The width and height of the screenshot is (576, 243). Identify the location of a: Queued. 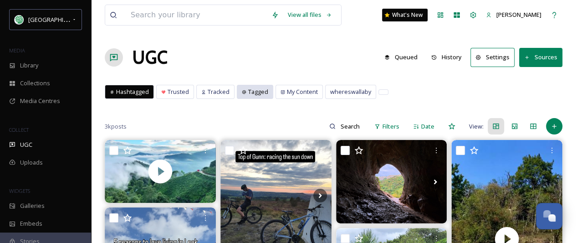
(403, 57).